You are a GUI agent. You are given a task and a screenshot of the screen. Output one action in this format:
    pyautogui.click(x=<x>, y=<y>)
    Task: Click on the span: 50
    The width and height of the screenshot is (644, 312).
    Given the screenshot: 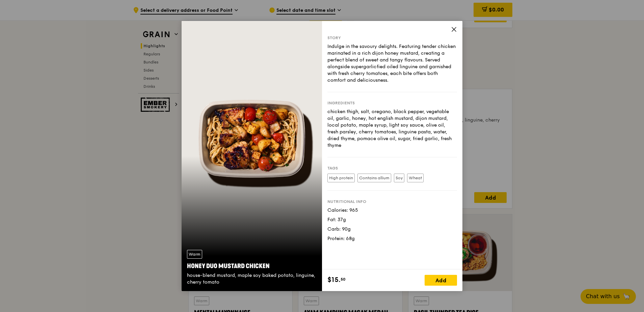 What is the action you would take?
    pyautogui.click(x=343, y=279)
    